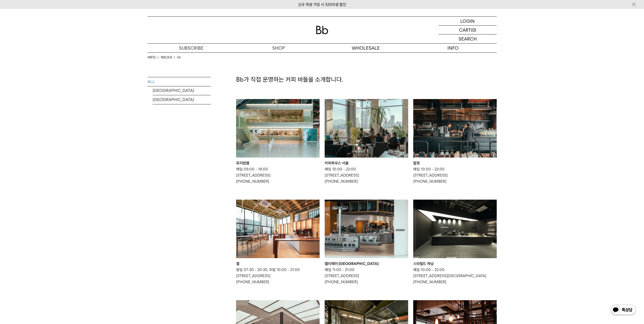 The width and height of the screenshot is (644, 324). Describe the element at coordinates (455, 264) in the screenshot. I see `div: 스타필드 하남` at that location.